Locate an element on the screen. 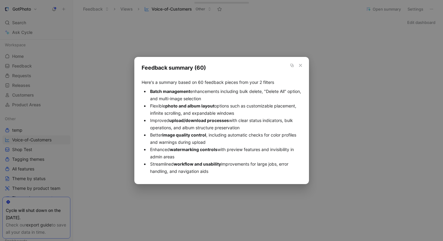  strong: image quality control is located at coordinates (184, 135).